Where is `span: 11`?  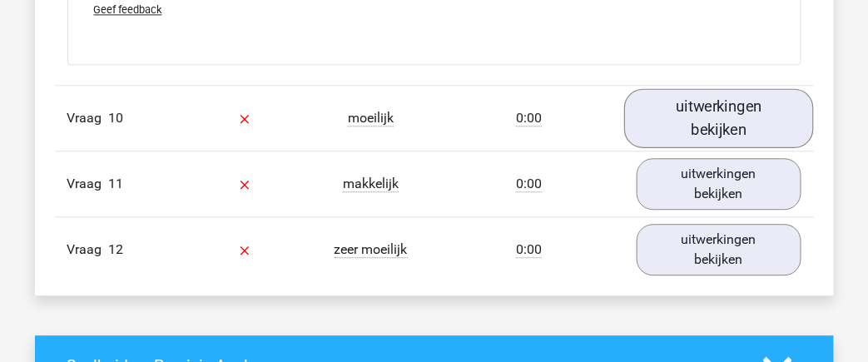 span: 11 is located at coordinates (117, 183).